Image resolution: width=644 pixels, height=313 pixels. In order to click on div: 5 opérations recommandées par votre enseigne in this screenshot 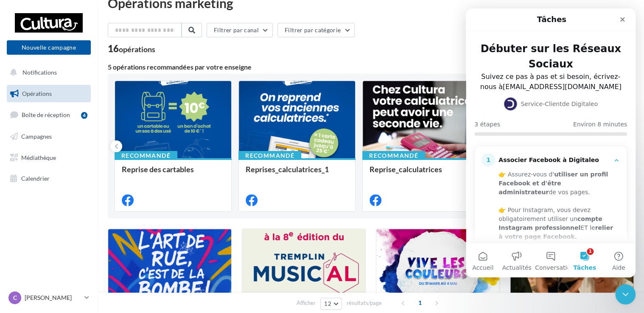, I will do `click(364, 67)`.